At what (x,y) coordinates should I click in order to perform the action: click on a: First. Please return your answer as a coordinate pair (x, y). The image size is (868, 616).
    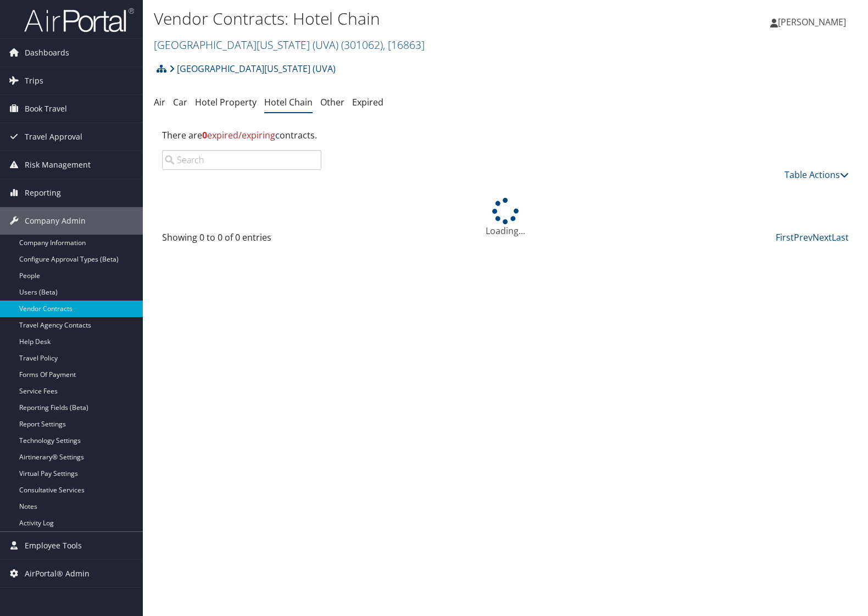
    Looking at the image, I should click on (785, 237).